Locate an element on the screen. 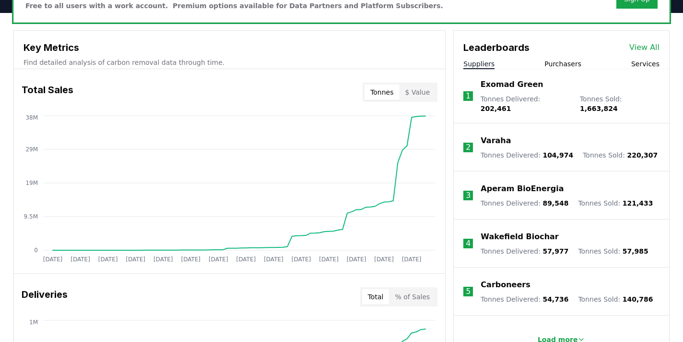  span: 140,786 is located at coordinates (638, 299).